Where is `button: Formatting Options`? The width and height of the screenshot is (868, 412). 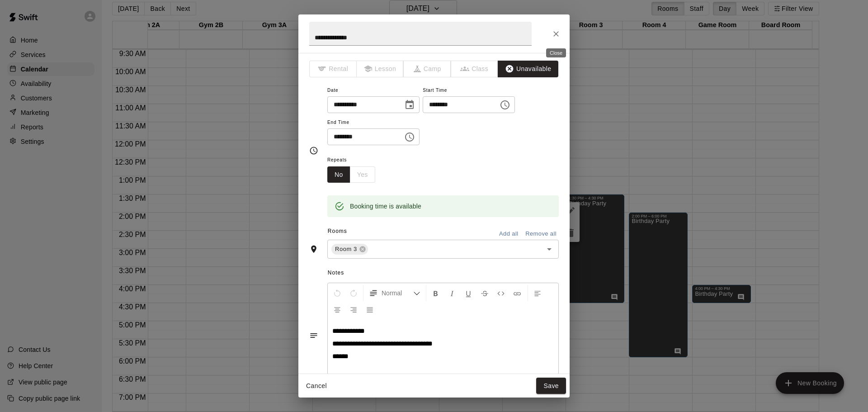 button: Formatting Options is located at coordinates (394, 293).